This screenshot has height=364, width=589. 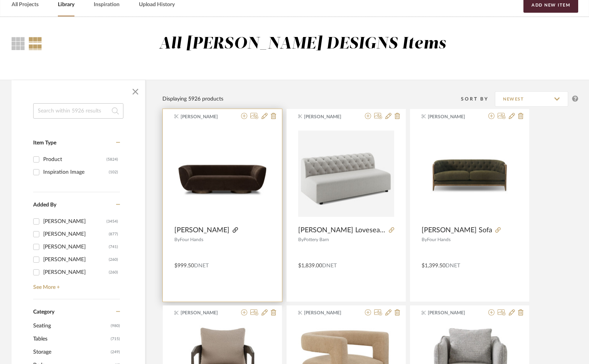 I want to click on span: $1,399.50, so click(x=434, y=266).